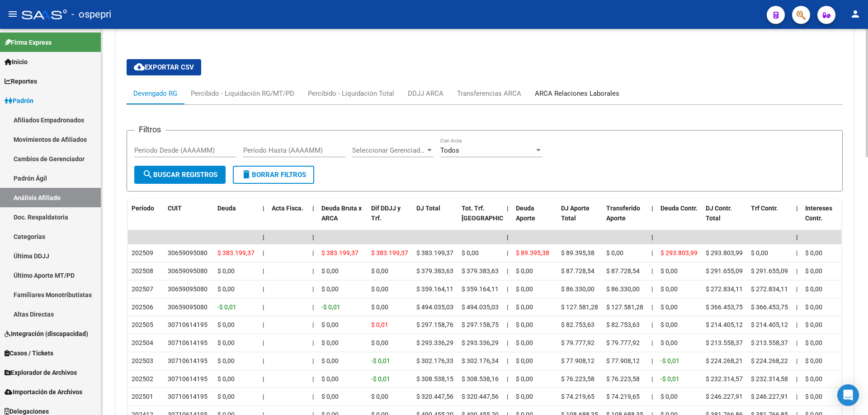  Describe the element at coordinates (174, 208) in the screenshot. I see `span: CUIT` at that location.